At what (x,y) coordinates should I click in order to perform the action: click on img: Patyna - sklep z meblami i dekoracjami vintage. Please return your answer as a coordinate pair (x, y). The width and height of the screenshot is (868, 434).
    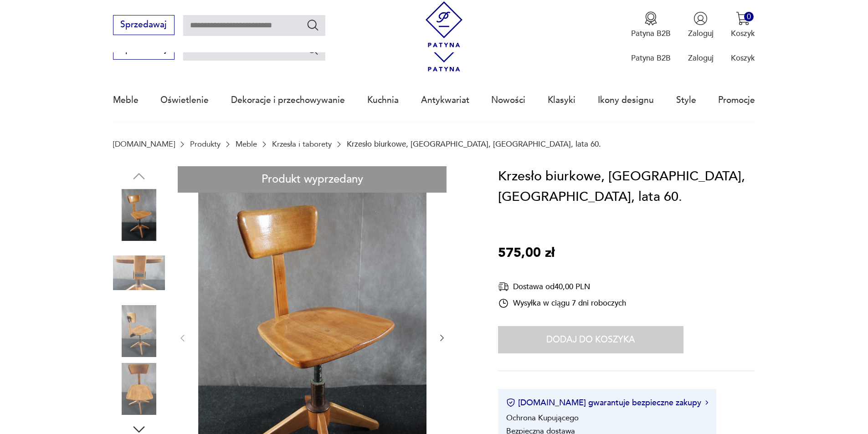
    Looking at the image, I should click on (444, 24).